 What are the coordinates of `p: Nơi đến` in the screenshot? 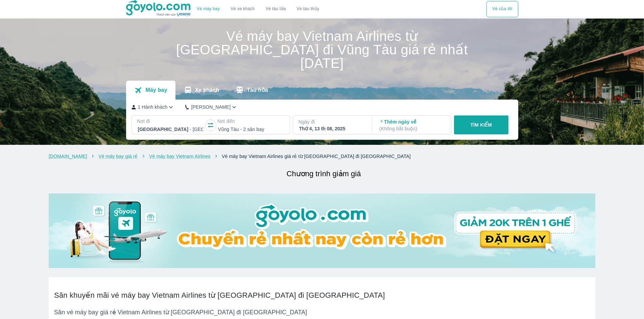 It's located at (251, 121).